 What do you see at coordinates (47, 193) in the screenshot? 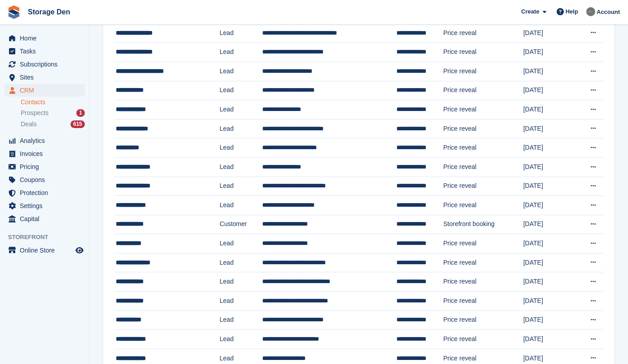
I see `span: Protection` at bounding box center [47, 193].